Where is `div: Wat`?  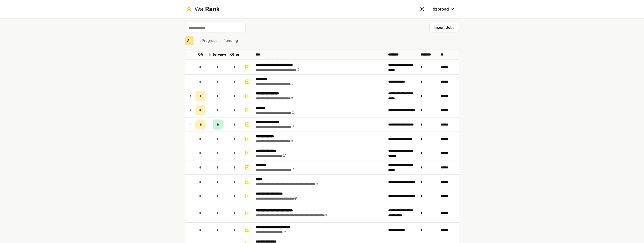
div: Wat is located at coordinates (207, 9).